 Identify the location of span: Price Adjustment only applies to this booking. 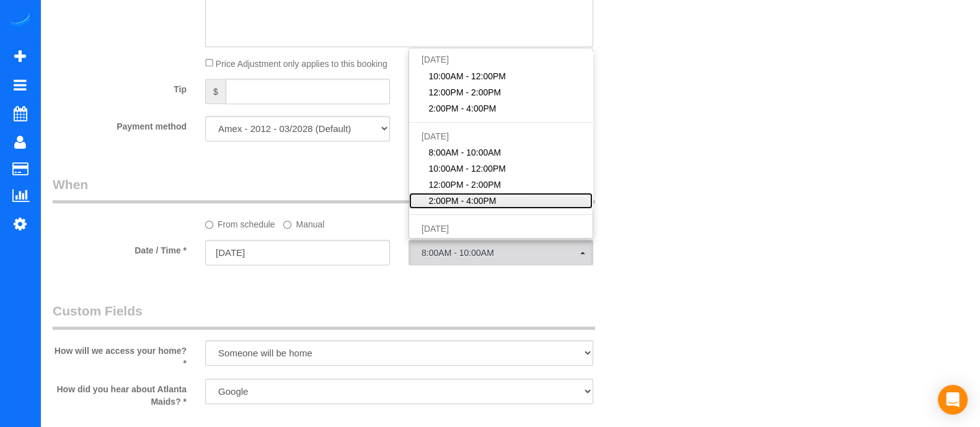
(301, 63).